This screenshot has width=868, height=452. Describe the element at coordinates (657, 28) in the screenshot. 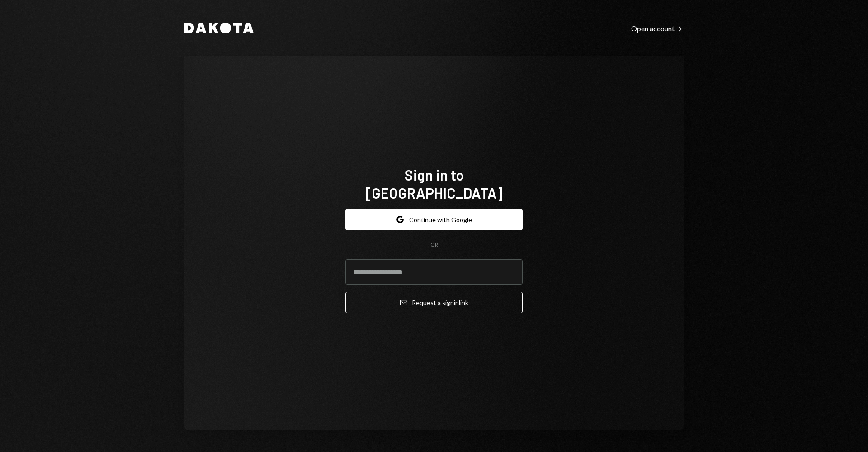

I see `div: Open account` at that location.